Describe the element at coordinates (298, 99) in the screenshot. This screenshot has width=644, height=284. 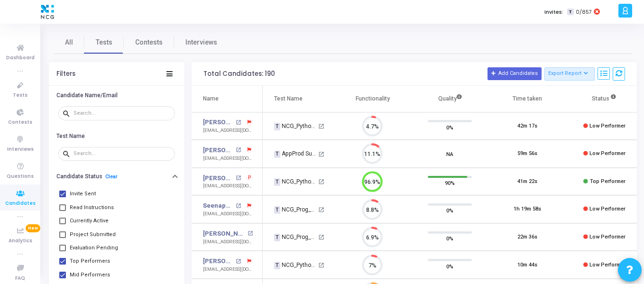
I see `th: Test Name` at that location.